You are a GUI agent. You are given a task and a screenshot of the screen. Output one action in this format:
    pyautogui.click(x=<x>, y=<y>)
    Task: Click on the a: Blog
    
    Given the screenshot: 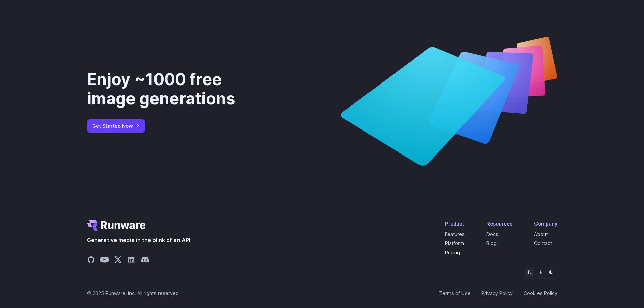 What is the action you would take?
    pyautogui.click(x=492, y=243)
    